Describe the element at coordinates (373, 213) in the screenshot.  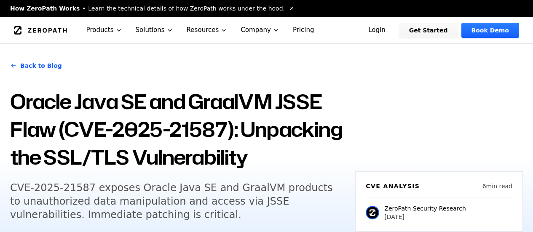
I see `img: ZeroPath Security Research` at that location.